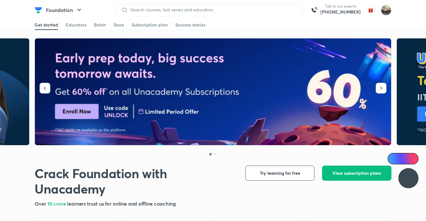 This screenshot has height=221, width=426. I want to click on a: Company Logo, so click(38, 10).